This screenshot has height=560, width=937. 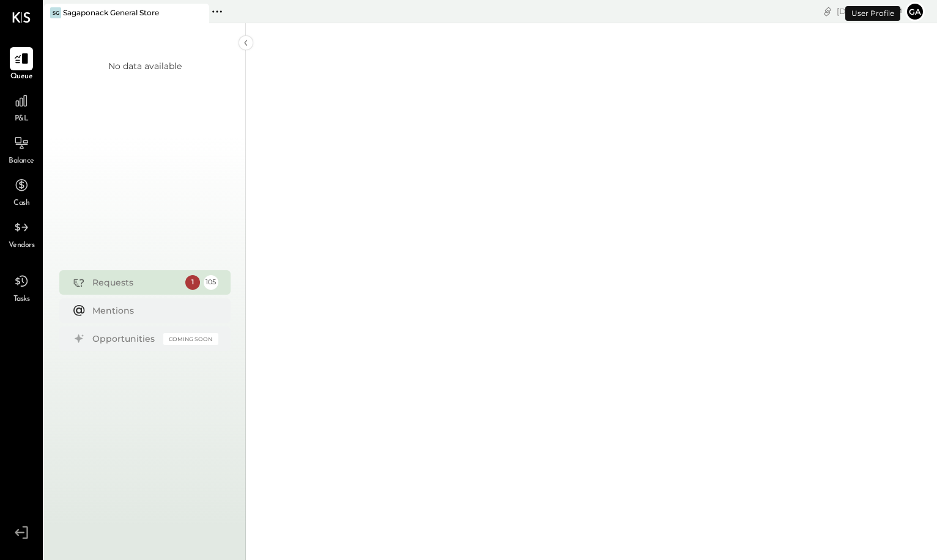 What do you see at coordinates (873, 13) in the screenshot?
I see `div: User Profile` at bounding box center [873, 13].